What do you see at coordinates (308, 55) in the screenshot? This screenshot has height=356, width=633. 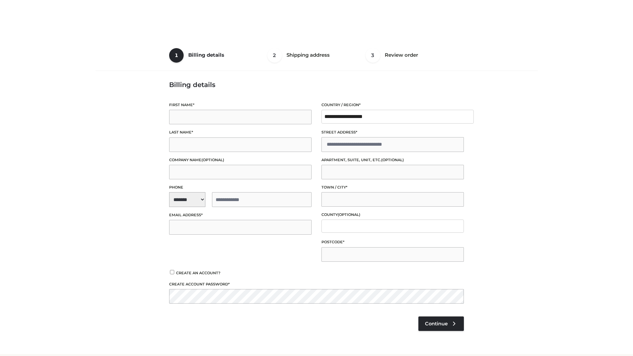 I see `span: Shipping address` at bounding box center [308, 55].